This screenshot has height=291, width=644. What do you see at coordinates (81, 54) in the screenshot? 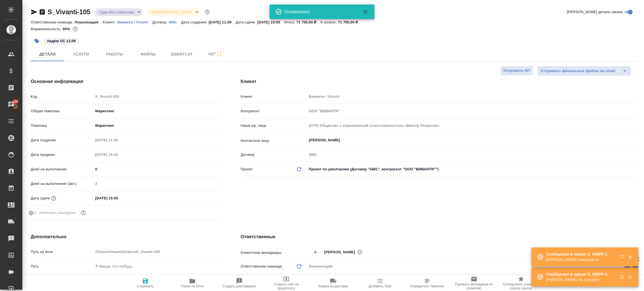
I see `span: Услуги` at bounding box center [81, 54].